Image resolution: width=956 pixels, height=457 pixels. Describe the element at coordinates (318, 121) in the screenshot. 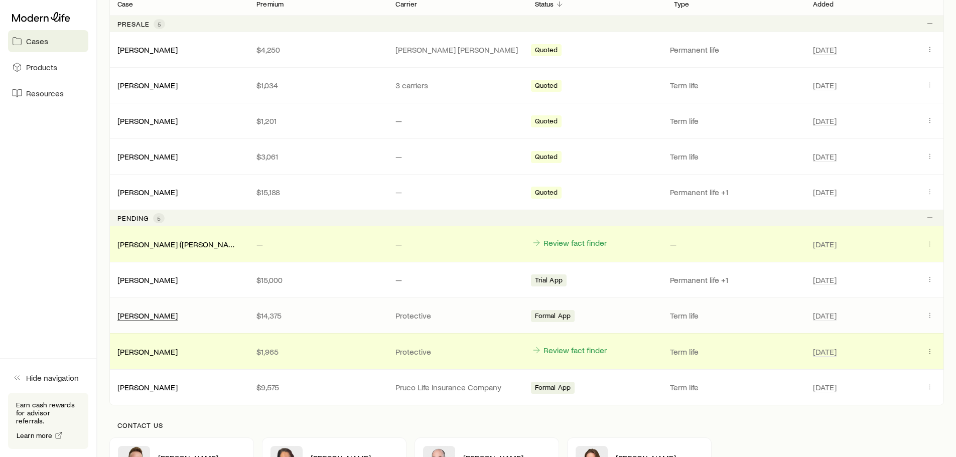

I see `p: $1,201` at that location.